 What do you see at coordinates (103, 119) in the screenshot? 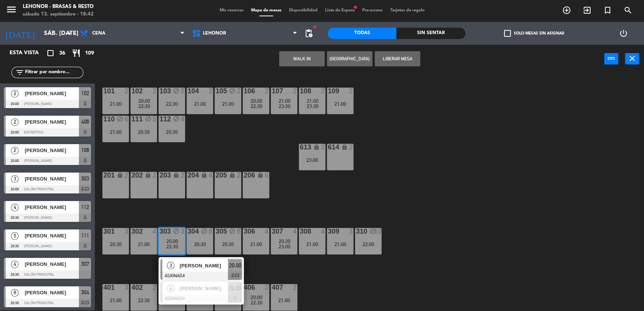
I see `div: 110` at bounding box center [103, 119].